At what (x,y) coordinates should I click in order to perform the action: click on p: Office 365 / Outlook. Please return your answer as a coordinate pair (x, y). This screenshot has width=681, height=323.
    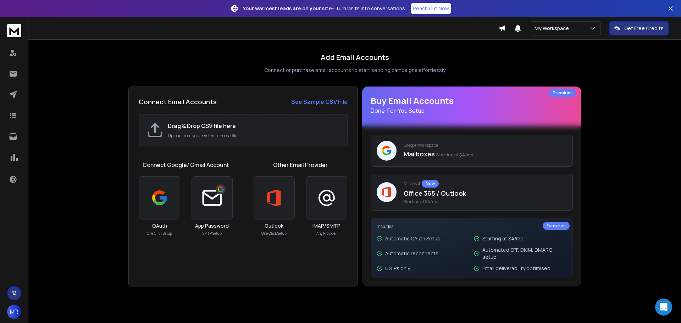
    Looking at the image, I should click on (485, 193).